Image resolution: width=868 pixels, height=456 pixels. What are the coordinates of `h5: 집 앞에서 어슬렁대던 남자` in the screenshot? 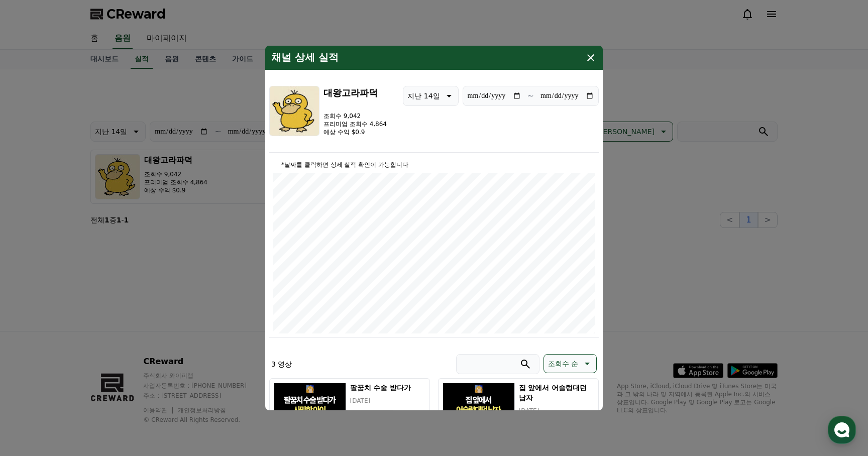 It's located at (556, 393).